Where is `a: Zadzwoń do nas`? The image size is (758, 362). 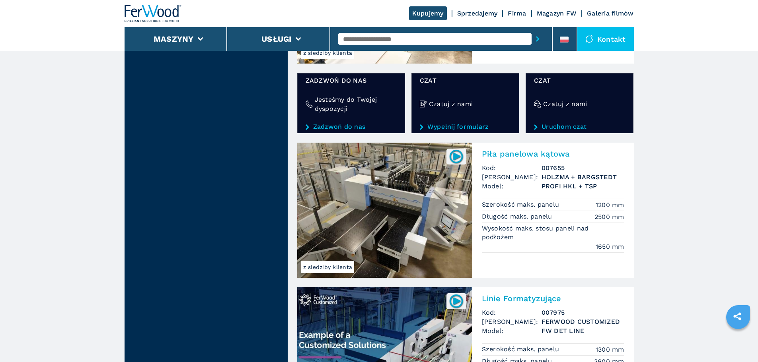
a: Zadzwoń do nas is located at coordinates (351, 127).